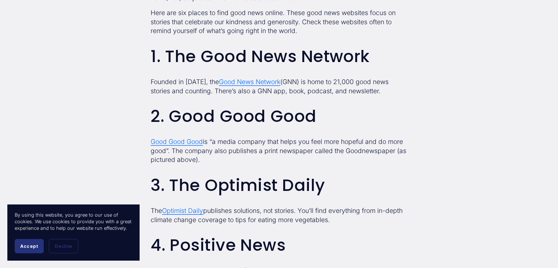 This screenshot has height=268, width=558. Describe the element at coordinates (279, 57) in the screenshot. I see `h2: 1. The Good News Network` at that location.